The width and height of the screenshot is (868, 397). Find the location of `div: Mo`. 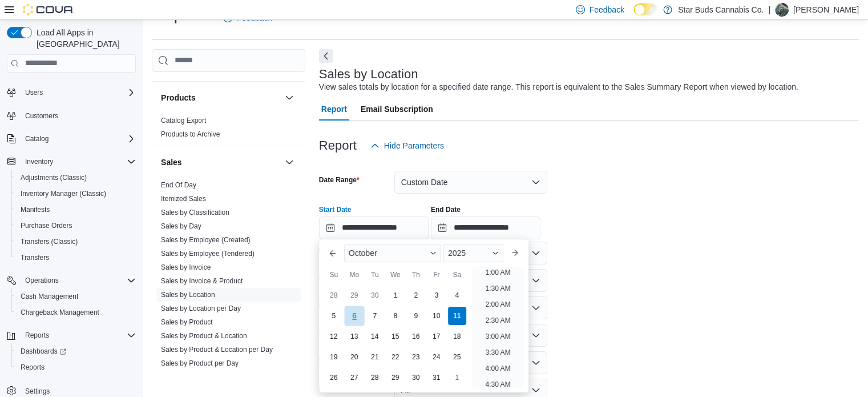

div: Mo is located at coordinates (354, 275).